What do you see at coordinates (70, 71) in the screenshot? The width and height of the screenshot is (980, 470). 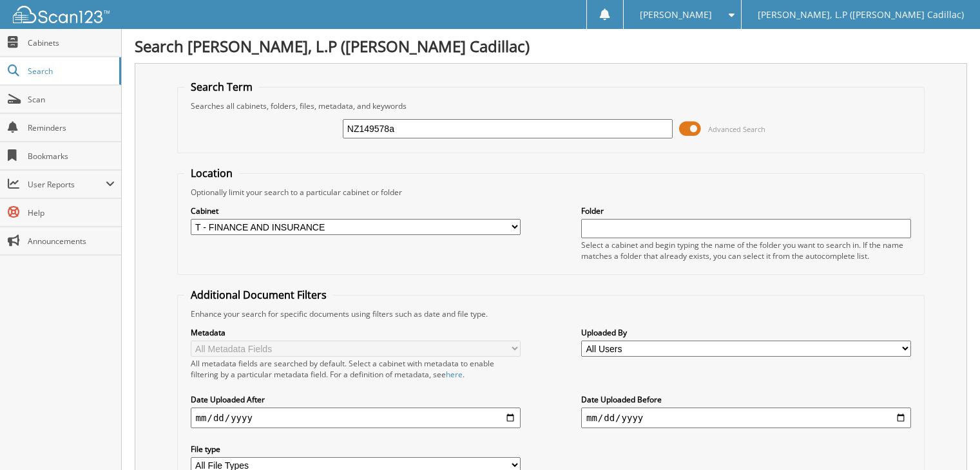 I see `span: Search` at bounding box center [70, 71].